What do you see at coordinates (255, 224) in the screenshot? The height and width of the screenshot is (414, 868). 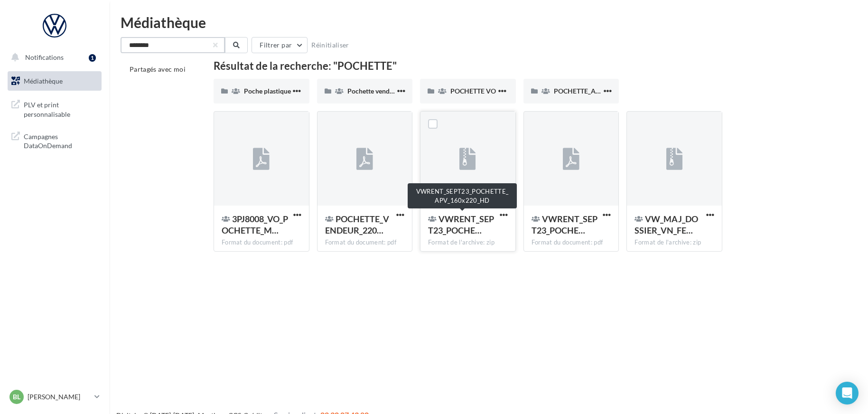 I see `span: 3PJ8008_VO_POCHETTE_MOBILTYSOLUTIONS_515x435o_220x315f_E3_HD` at bounding box center [255, 224].